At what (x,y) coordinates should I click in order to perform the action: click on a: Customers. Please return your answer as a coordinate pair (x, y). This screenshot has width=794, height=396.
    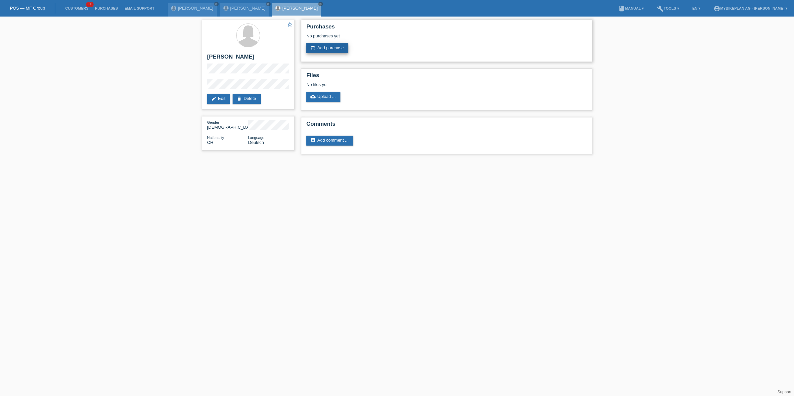
    Looking at the image, I should click on (77, 8).